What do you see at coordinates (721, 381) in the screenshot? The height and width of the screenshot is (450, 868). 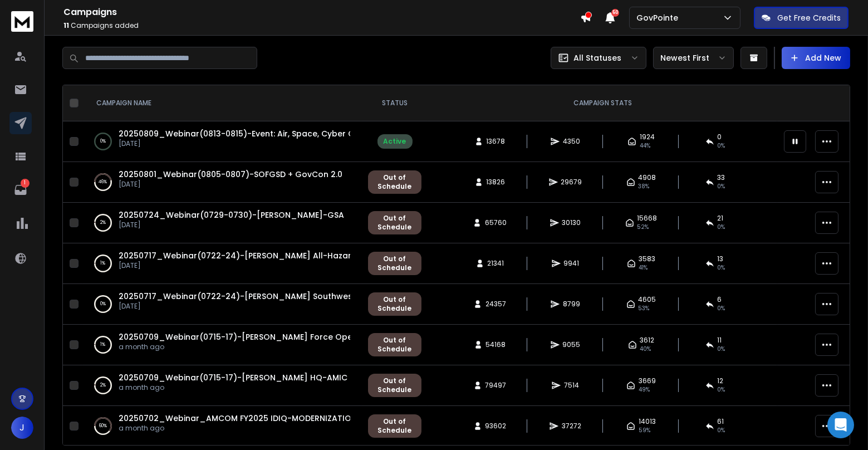 I see `span: 12` at bounding box center [721, 381].